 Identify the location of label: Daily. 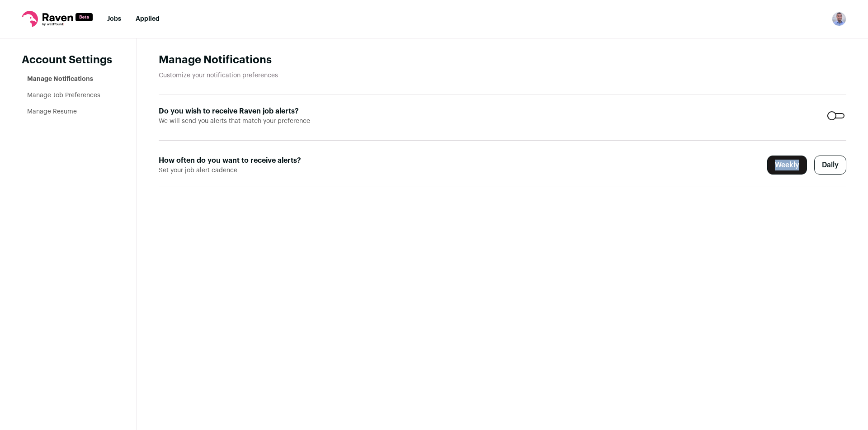
(830, 165).